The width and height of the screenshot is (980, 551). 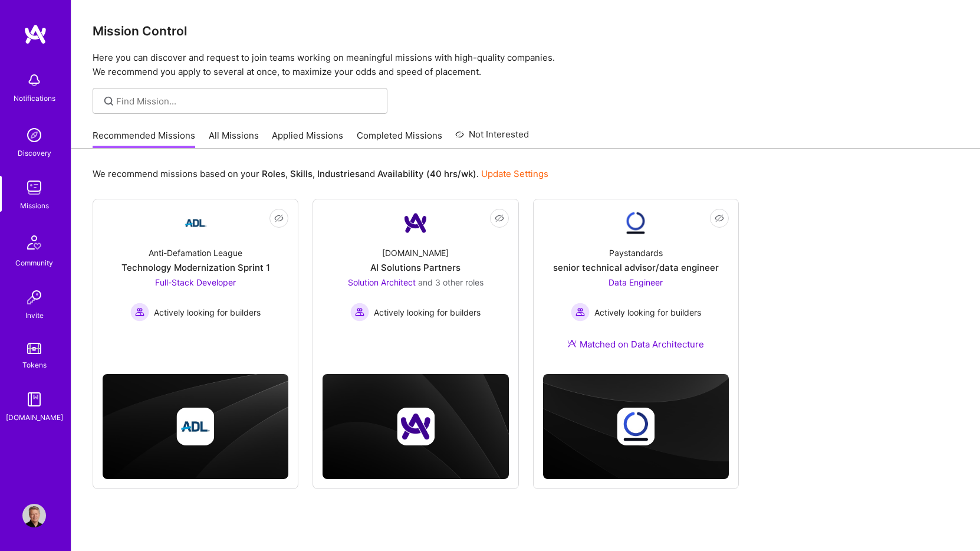 What do you see at coordinates (34, 153) in the screenshot?
I see `div: Discovery` at bounding box center [34, 153].